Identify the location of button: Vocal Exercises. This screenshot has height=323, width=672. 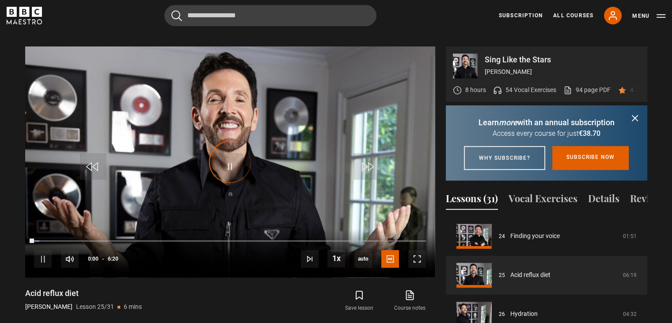
(543, 200).